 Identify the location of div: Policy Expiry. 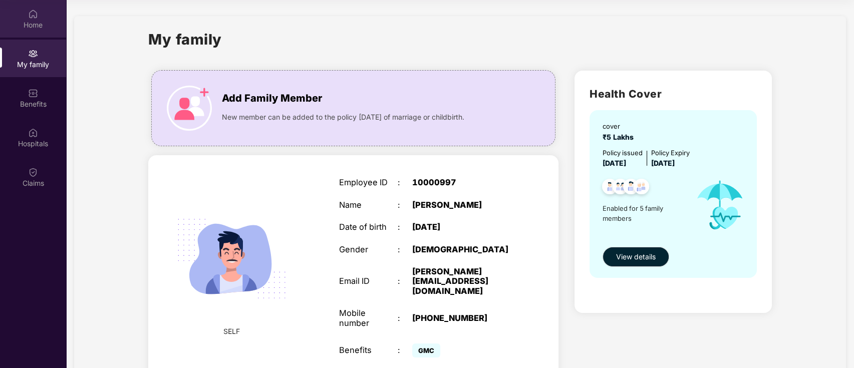
(670, 153).